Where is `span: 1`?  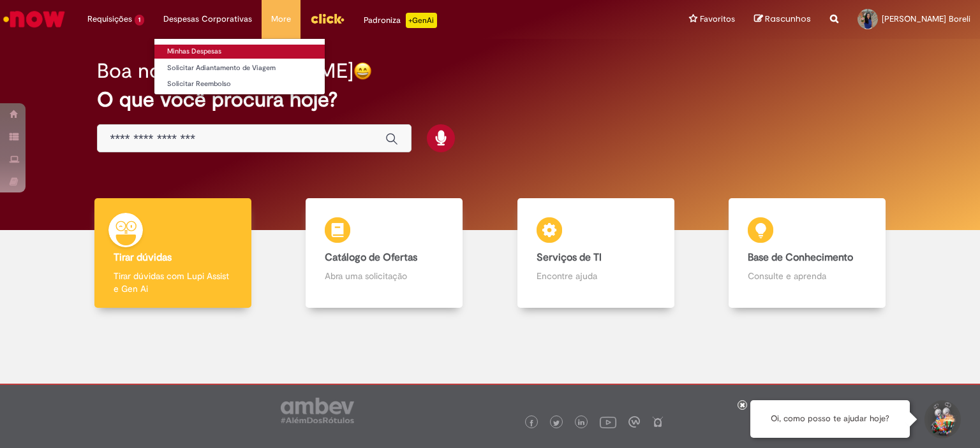 span: 1 is located at coordinates (139, 20).